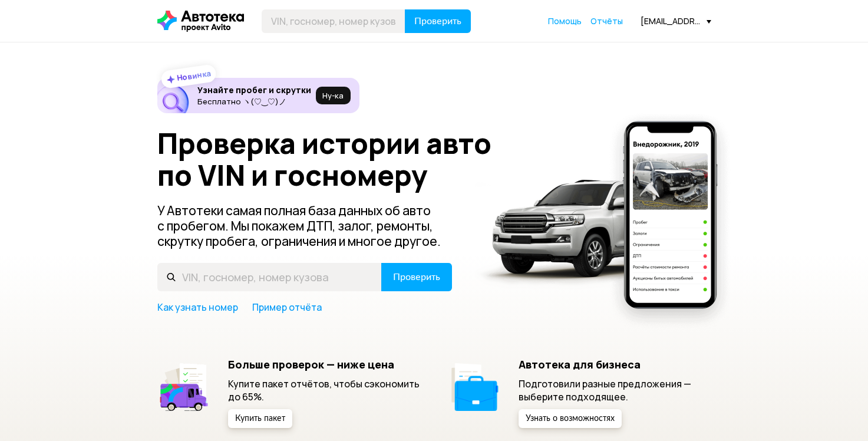 The width and height of the screenshot is (868, 441). What do you see at coordinates (197, 307) in the screenshot?
I see `a: Как узнать номер` at bounding box center [197, 307].